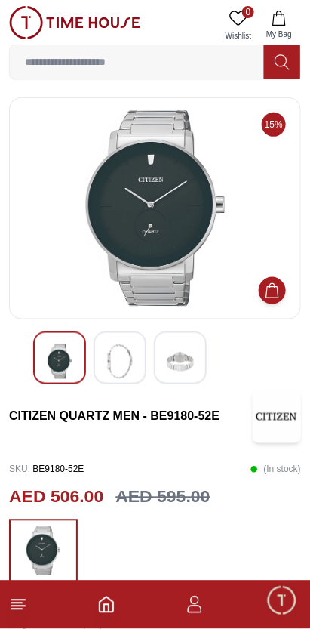 The height and width of the screenshot is (629, 310). Describe the element at coordinates (277, 417) in the screenshot. I see `img: CITIZEN QUARTZ MEN - BE9180-52E` at that location.